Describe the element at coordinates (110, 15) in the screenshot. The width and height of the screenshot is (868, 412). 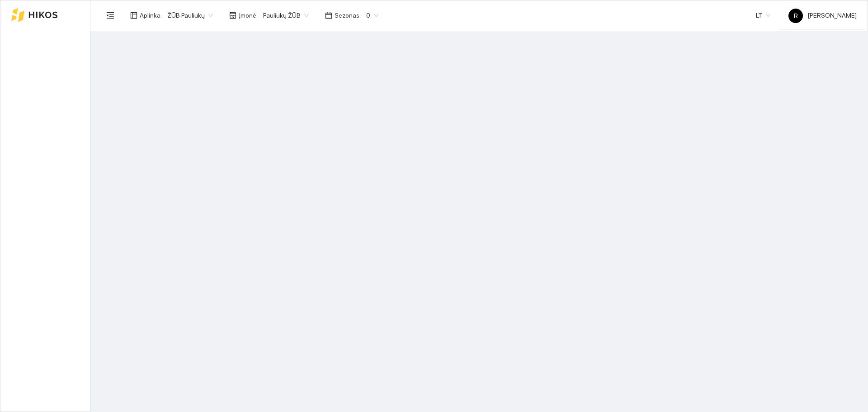
I see `span: menu-fold` at that location.